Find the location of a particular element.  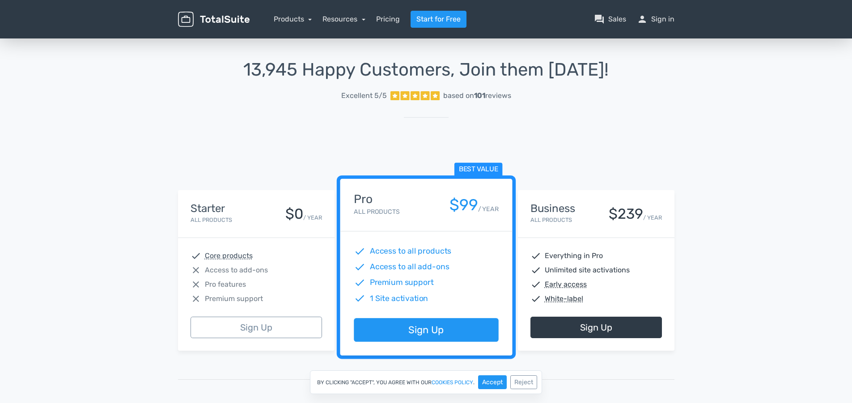

a: question_answerSales is located at coordinates (610, 19).